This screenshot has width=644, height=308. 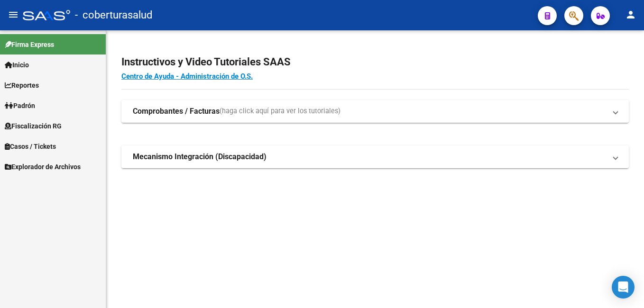 What do you see at coordinates (113, 15) in the screenshot?
I see `span: - coberturasalud` at bounding box center [113, 15].